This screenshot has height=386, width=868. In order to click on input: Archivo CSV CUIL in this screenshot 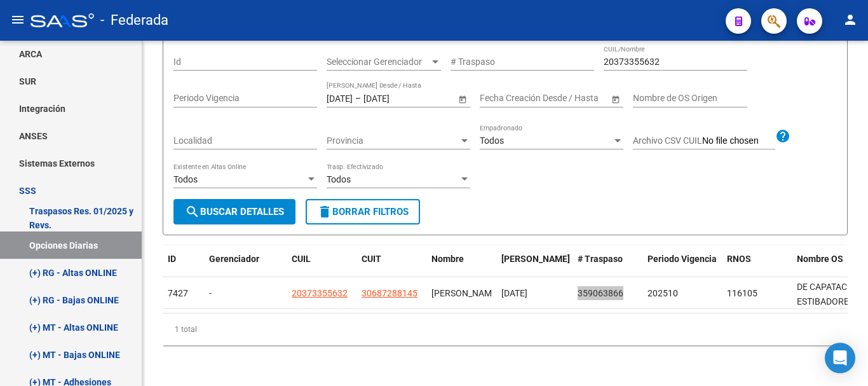, I will do `click(738, 141)`.